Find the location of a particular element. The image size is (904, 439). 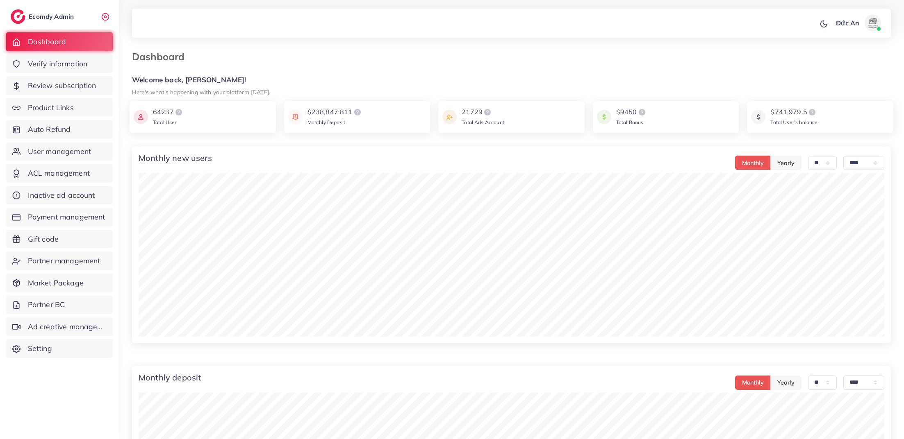

a: Dashboard is located at coordinates (59, 42).